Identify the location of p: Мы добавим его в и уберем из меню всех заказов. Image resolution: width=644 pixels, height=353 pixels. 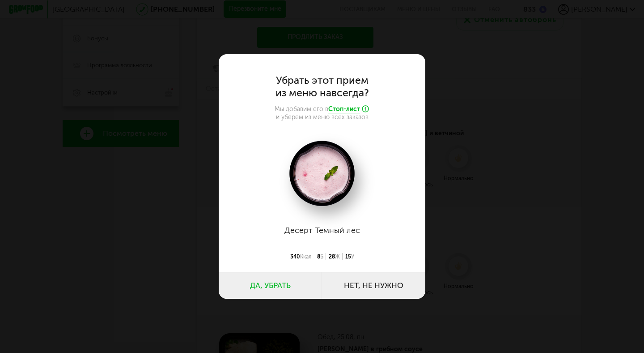
(322, 113).